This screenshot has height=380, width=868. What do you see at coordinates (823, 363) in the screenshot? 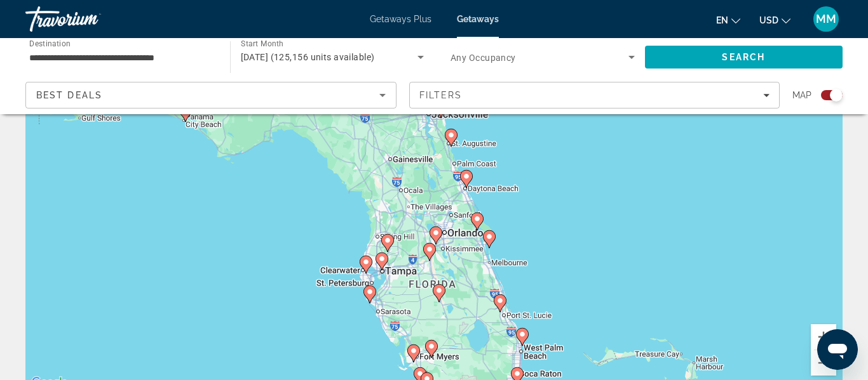
I see `button: Zoom out` at bounding box center [823, 363].